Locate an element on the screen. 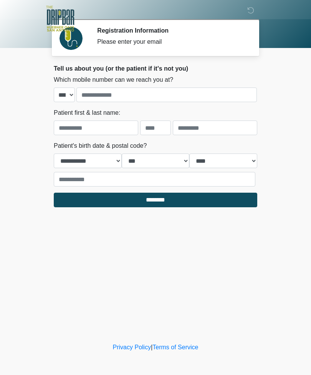 This screenshot has height=375, width=311. div: Please enter your email is located at coordinates (171, 42).